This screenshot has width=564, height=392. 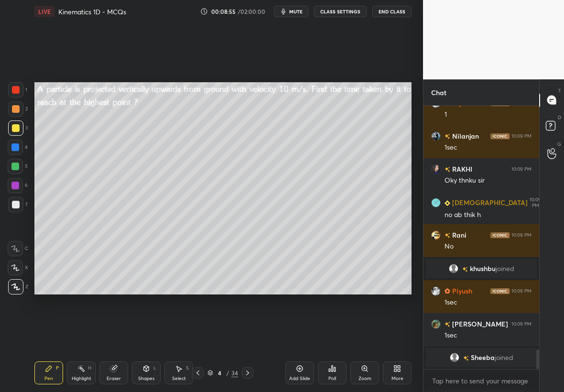 I want to click on span: mute, so click(x=296, y=12).